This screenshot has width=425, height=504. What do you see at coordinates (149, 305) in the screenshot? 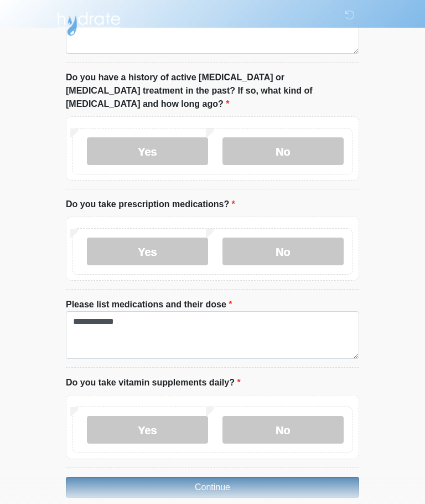
I see `label: Please list medications and their dose` at bounding box center [149, 305].